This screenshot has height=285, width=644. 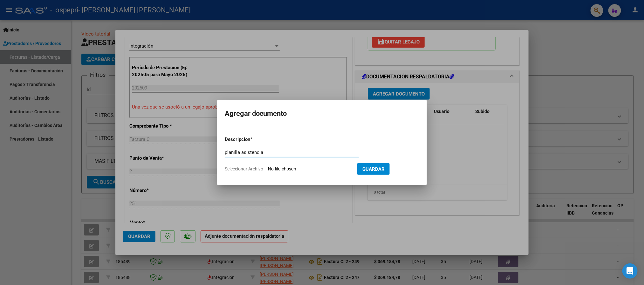 I want to click on button: Guardar, so click(x=373, y=169).